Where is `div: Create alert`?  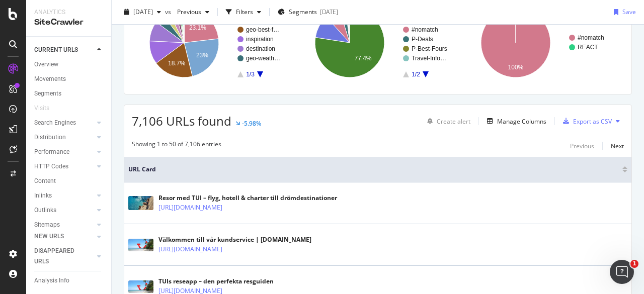
div: Create alert is located at coordinates (453, 121).